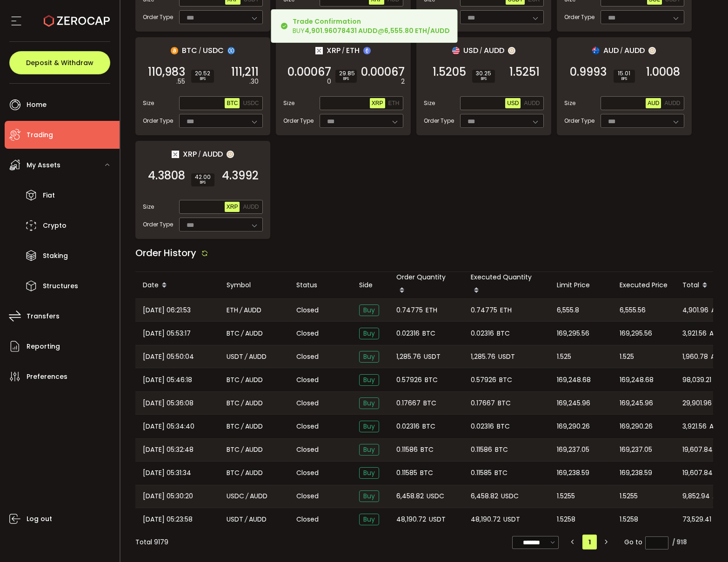  I want to click on span: 4.3808, so click(167, 176).